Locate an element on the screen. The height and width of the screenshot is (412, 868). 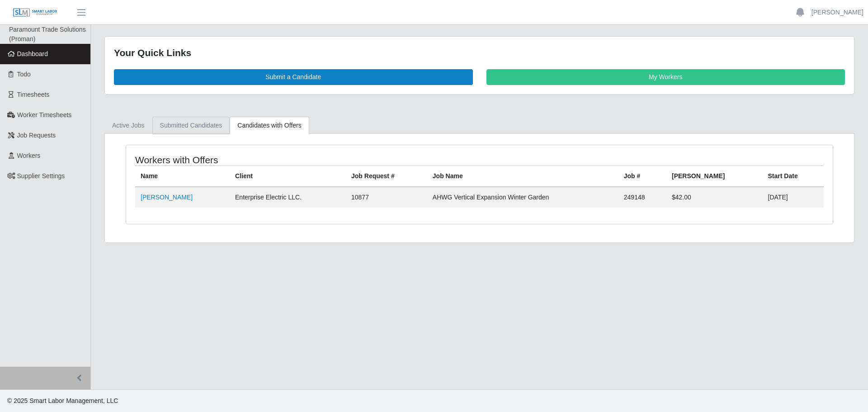
span: Workers is located at coordinates (29, 156).